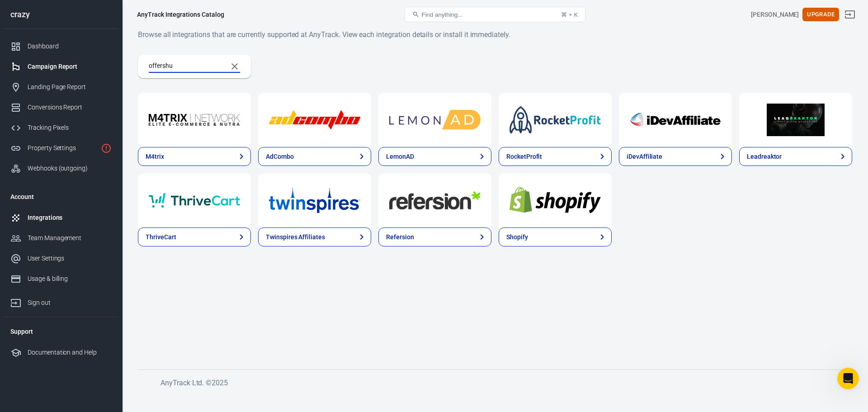 This screenshot has width=868, height=412. Describe the element at coordinates (556, 200) in the screenshot. I see `img: Shopify` at that location.